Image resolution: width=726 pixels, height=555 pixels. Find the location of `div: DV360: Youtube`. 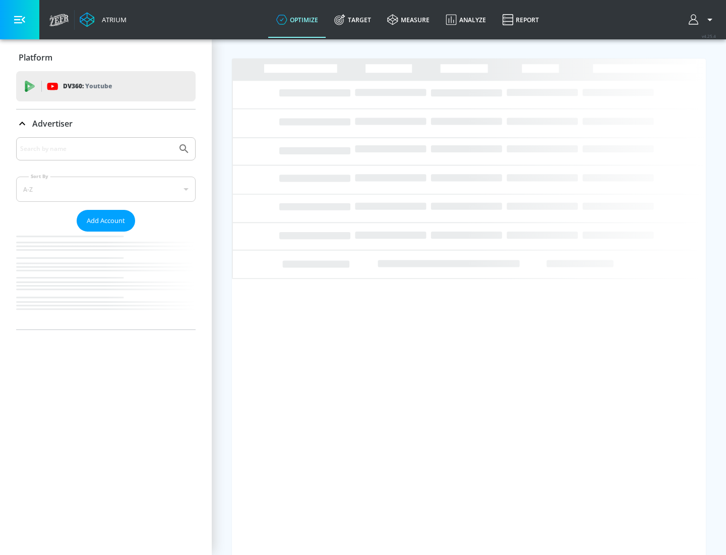

div: DV360: Youtube is located at coordinates (106, 86).